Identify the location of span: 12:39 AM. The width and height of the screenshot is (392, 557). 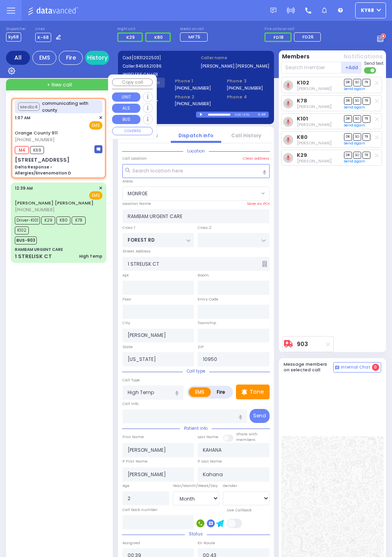
(24, 188).